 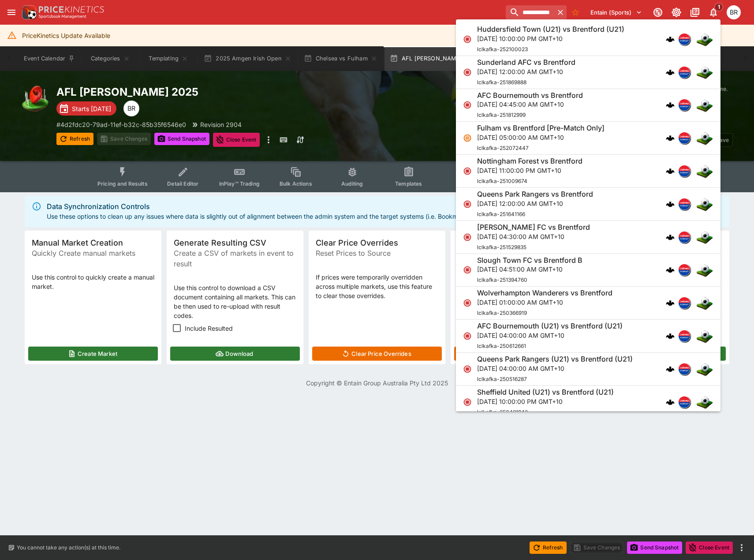 I want to click on div: Ben Raymond, so click(x=131, y=109).